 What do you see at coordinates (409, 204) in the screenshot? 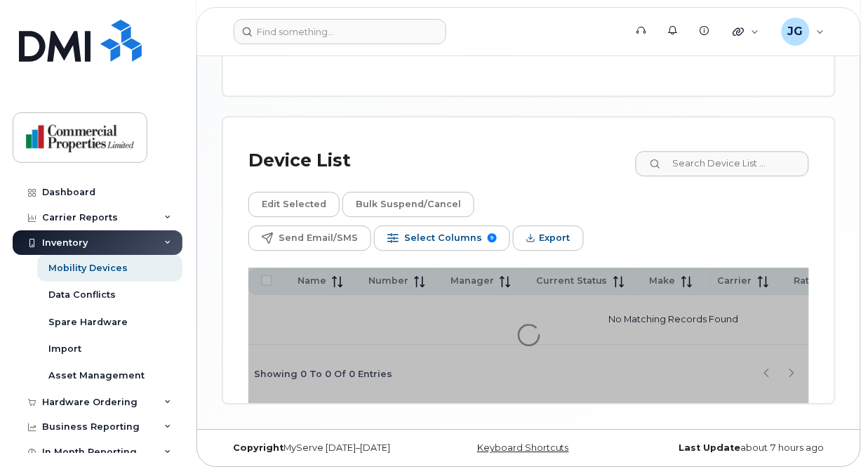
I see `button: Bulk Suspend/Cancel` at bounding box center [409, 204].